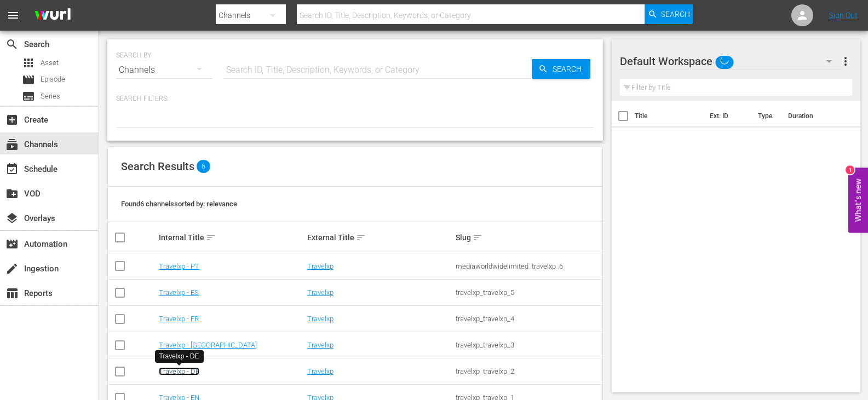  I want to click on div: travelxp_travelxp_5, so click(528, 292).